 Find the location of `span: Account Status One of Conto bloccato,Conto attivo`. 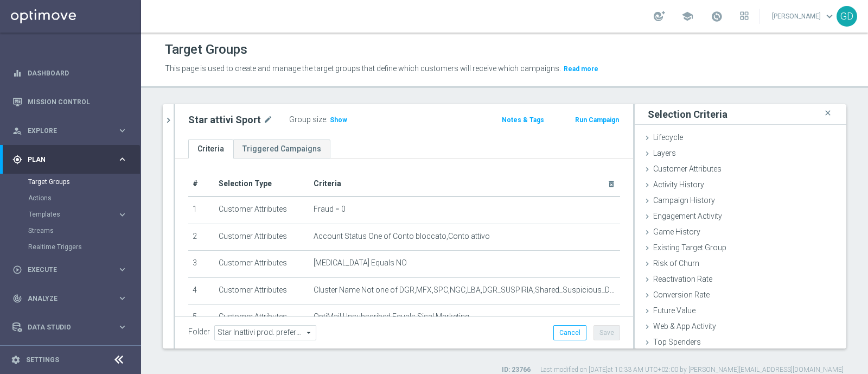

span: Account Status One of Conto bloccato,Conto attivo is located at coordinates (402, 236).